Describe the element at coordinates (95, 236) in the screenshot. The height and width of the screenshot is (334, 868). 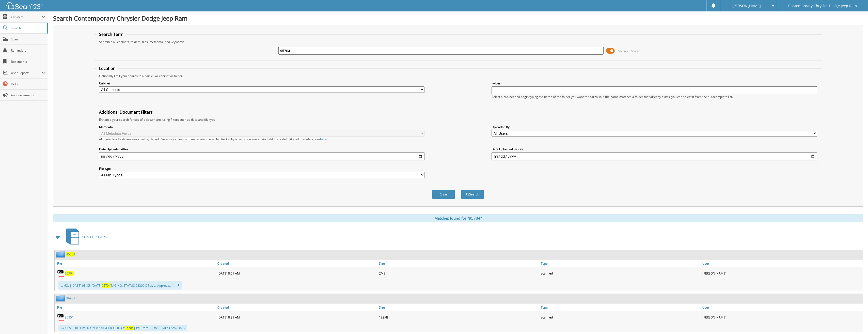
I see `span: SERVICE RO 2025` at that location.